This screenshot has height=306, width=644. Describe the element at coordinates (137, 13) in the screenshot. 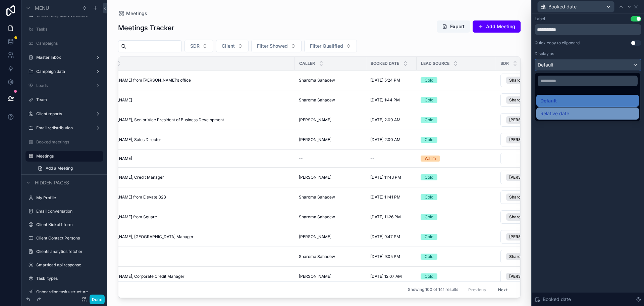

I see `span: Meetings` at that location.